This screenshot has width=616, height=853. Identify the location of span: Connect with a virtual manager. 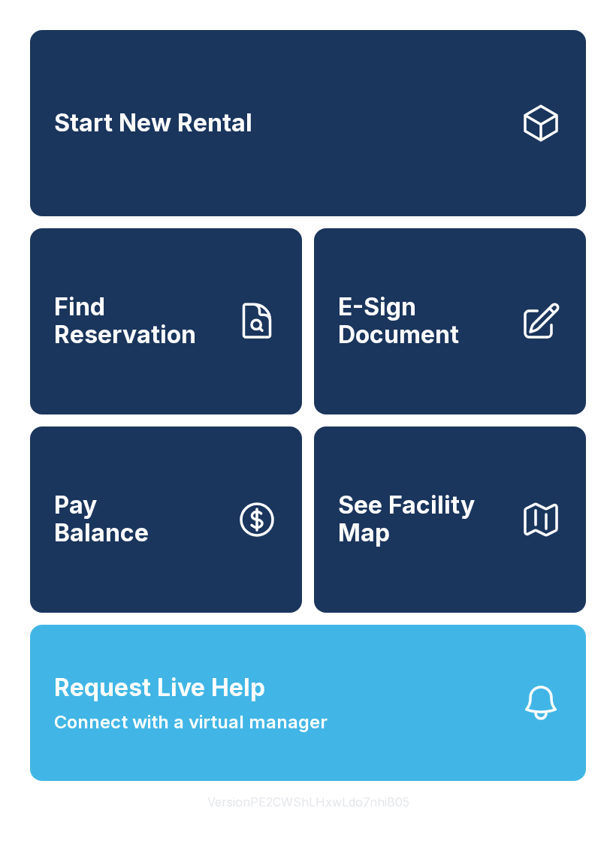
(191, 722).